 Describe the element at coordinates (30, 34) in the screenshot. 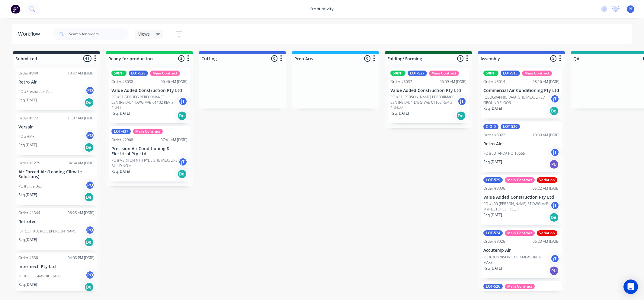

I see `div: Workflow` at that location.